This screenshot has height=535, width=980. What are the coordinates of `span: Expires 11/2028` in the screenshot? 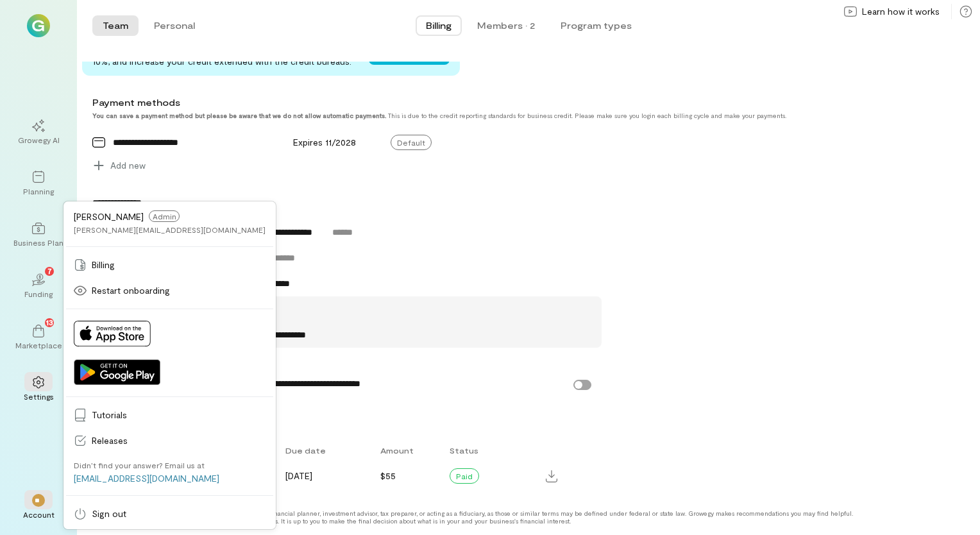 It's located at (325, 141).